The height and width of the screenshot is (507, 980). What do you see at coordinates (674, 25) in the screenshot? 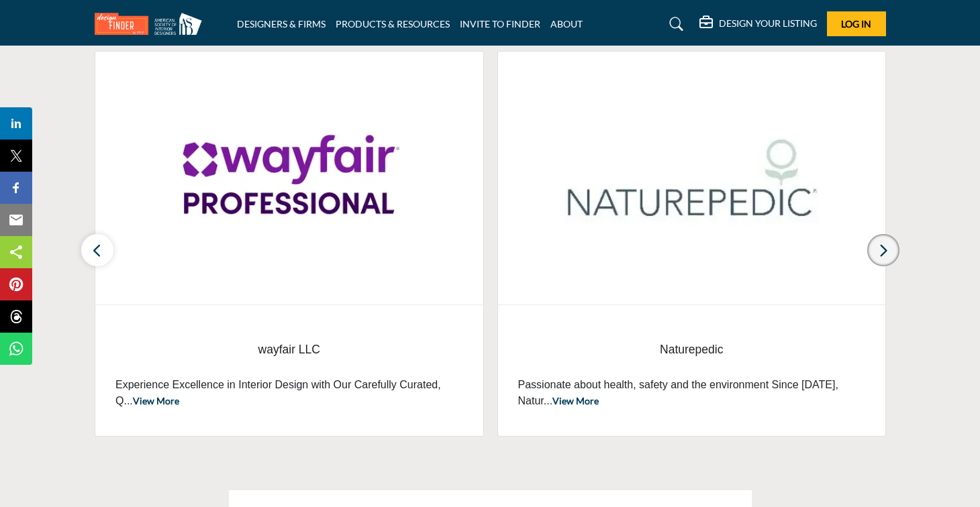
I see `a: Search` at bounding box center [674, 25].